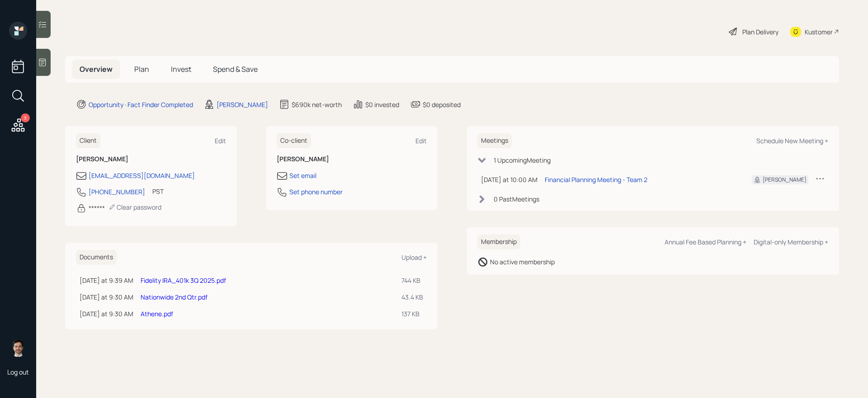  I want to click on div: Digital-only Membership +, so click(791, 242).